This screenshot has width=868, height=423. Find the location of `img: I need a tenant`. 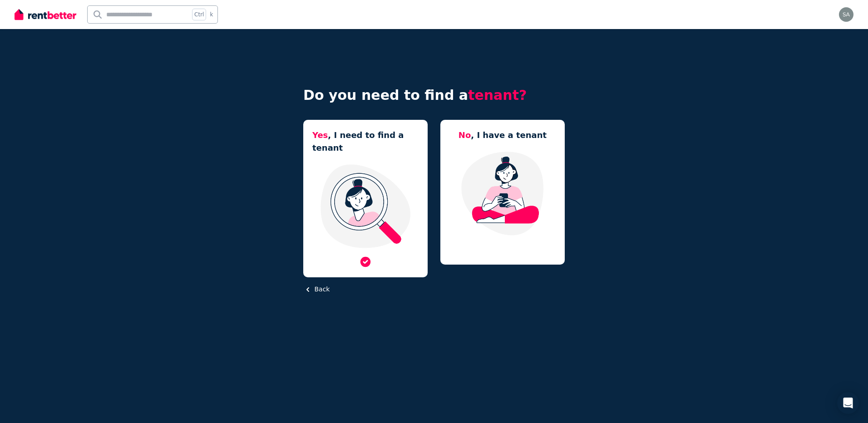

img: I need a tenant is located at coordinates (365, 206).